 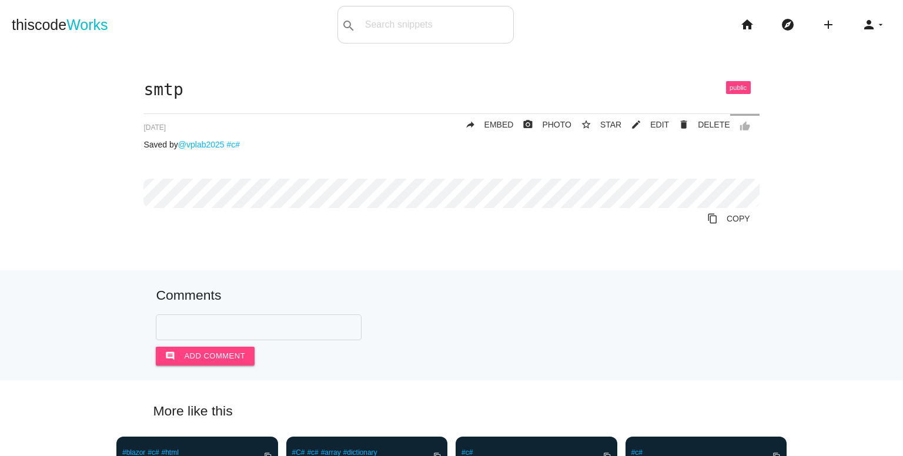 What do you see at coordinates (233, 145) in the screenshot?
I see `a: #c#` at bounding box center [233, 145].